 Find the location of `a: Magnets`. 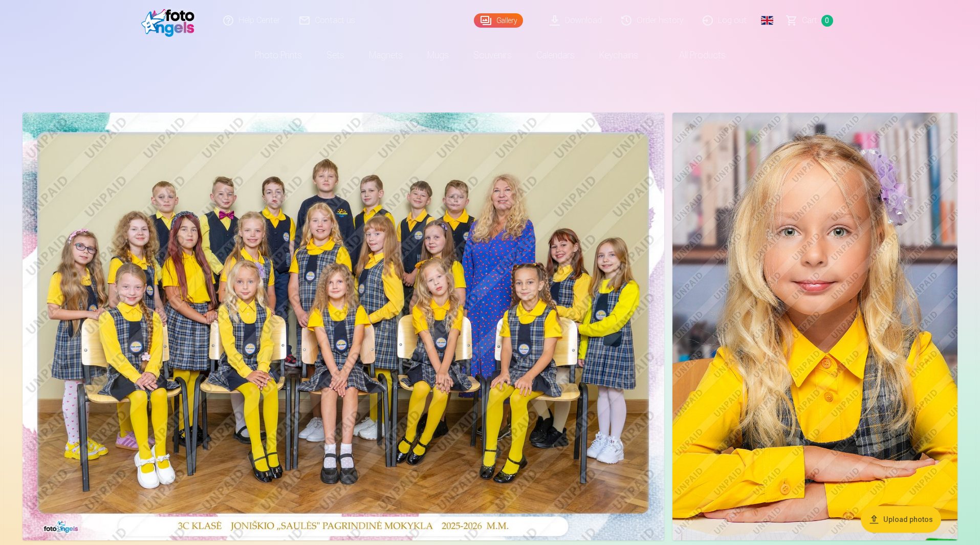

a: Magnets is located at coordinates (386, 55).